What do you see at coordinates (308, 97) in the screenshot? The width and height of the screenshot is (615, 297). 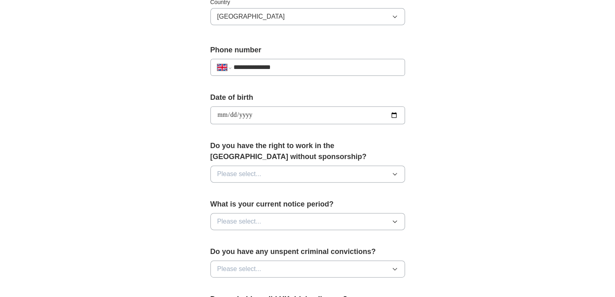 I see `label: Date of birth` at bounding box center [308, 97].